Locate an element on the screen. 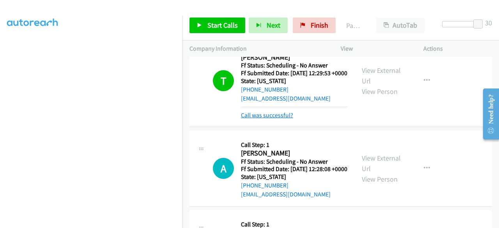 The image size is (499, 228). p: Paused is located at coordinates (354, 25).